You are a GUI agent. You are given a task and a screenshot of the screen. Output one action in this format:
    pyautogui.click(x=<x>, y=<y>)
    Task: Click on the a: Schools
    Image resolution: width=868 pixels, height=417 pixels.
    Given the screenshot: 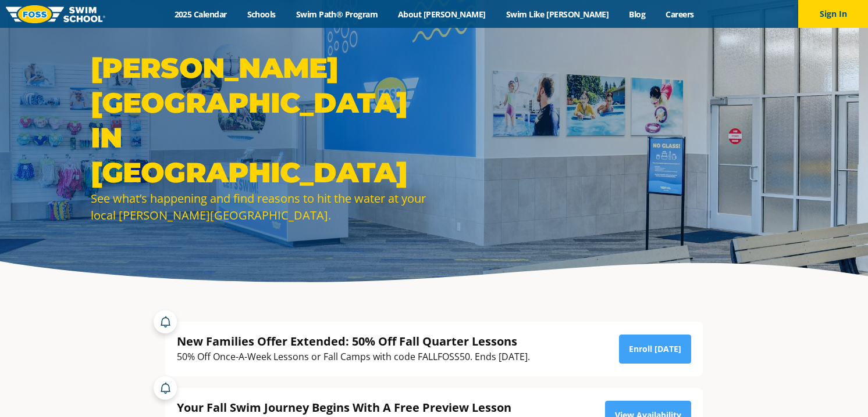 What is the action you would take?
    pyautogui.click(x=261, y=14)
    